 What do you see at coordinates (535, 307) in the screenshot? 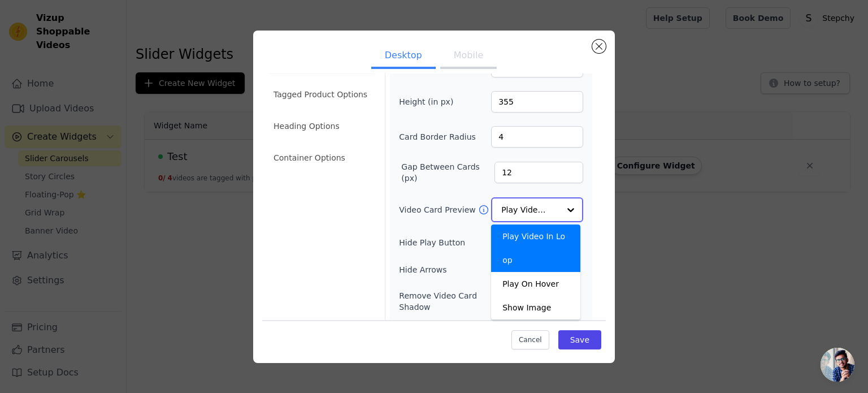
I see `div: Show Image` at bounding box center [535, 307].